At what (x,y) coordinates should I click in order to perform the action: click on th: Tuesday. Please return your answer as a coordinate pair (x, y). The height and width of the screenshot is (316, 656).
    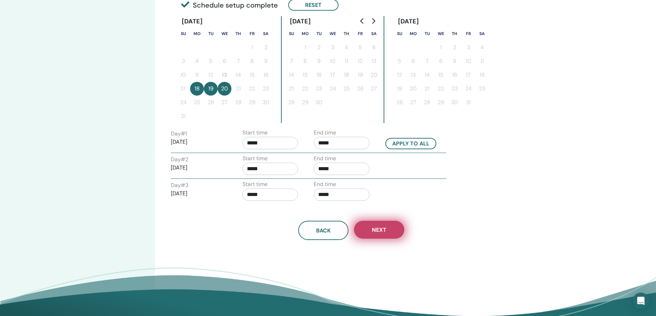
    Looking at the image, I should click on (427, 34).